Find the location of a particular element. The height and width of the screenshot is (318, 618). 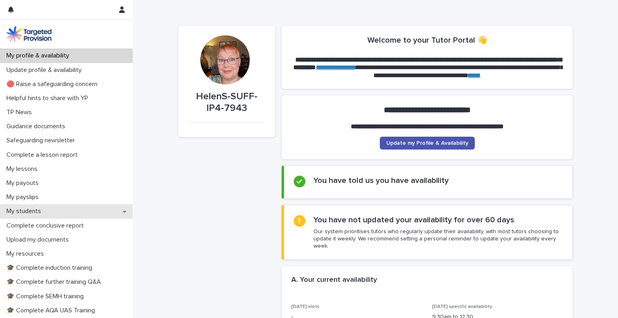

p: My payouts is located at coordinates (24, 183).